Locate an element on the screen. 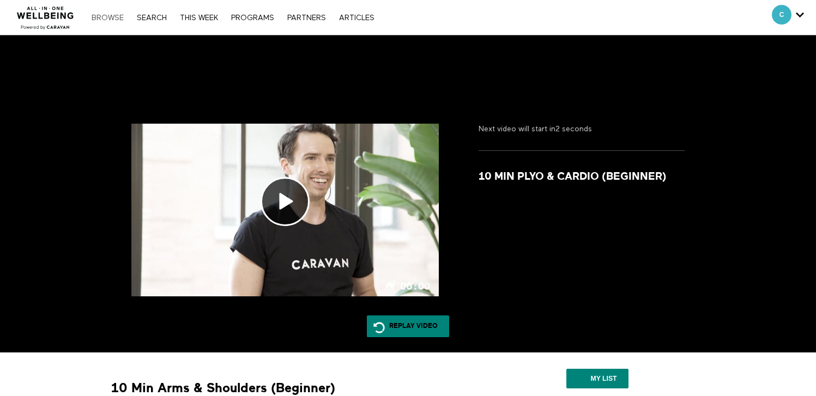 Image resolution: width=816 pixels, height=396 pixels. nav: Primary is located at coordinates (233, 17).